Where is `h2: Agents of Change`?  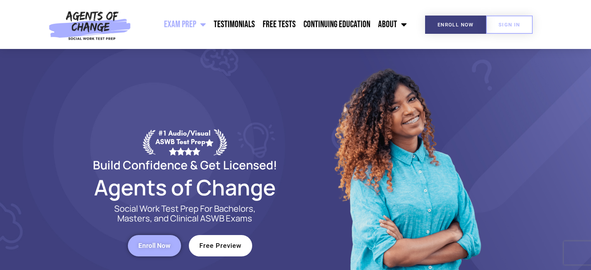
h2: Agents of Change is located at coordinates (185, 187).